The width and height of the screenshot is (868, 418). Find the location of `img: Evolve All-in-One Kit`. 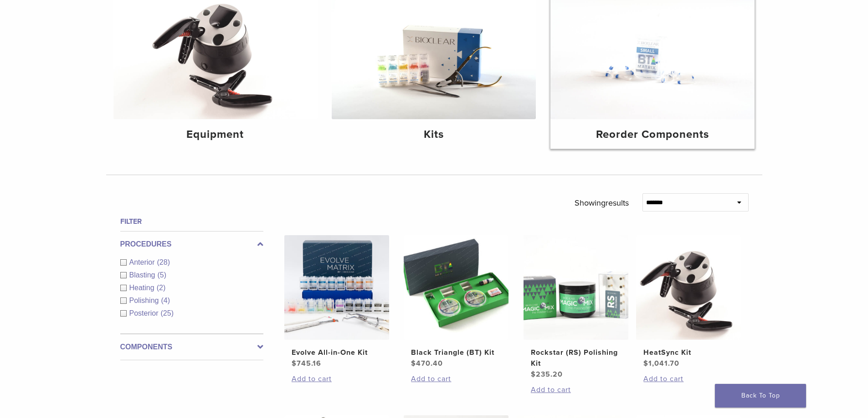

img: Evolve All-in-One Kit is located at coordinates (337, 287).